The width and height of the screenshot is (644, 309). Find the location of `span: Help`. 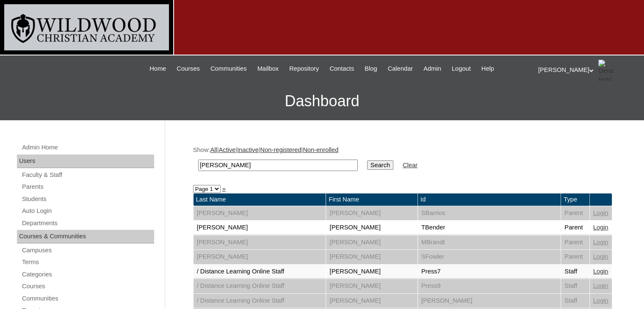

span: Help is located at coordinates (487, 68).